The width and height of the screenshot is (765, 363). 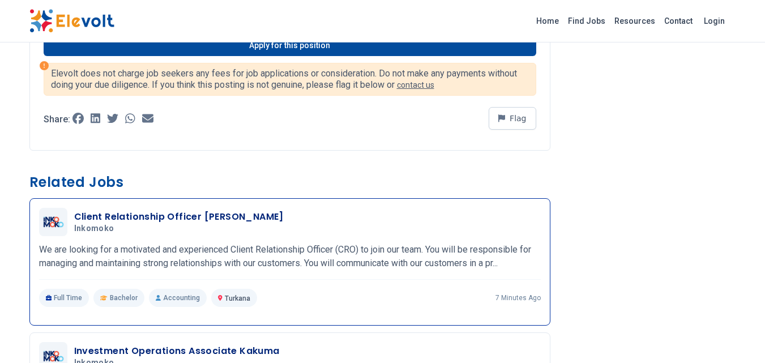 I want to click on a: contact us, so click(x=416, y=85).